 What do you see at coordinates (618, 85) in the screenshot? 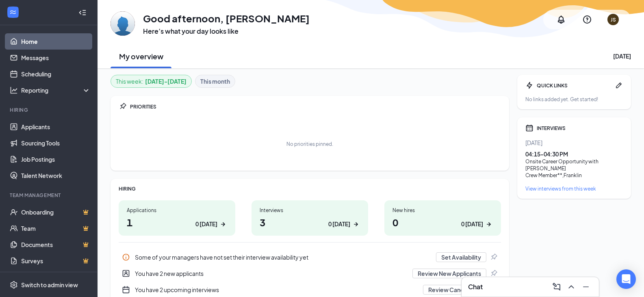
I see `svg: Pen` at bounding box center [618, 85].